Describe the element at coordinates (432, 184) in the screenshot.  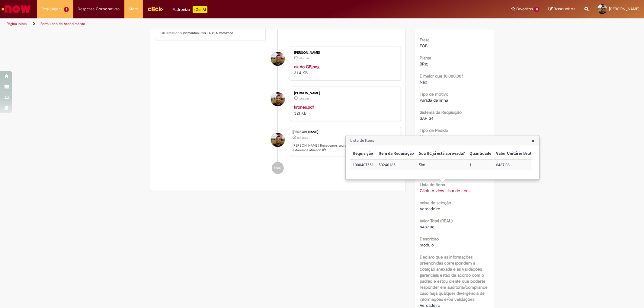
I see `b: Lista de Itens` at that location.